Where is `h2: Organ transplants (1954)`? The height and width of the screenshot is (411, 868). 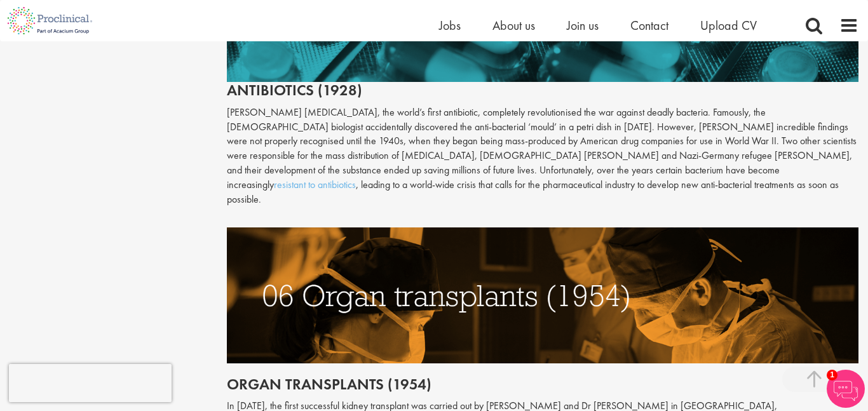 h2: Organ transplants (1954) is located at coordinates (543, 384).